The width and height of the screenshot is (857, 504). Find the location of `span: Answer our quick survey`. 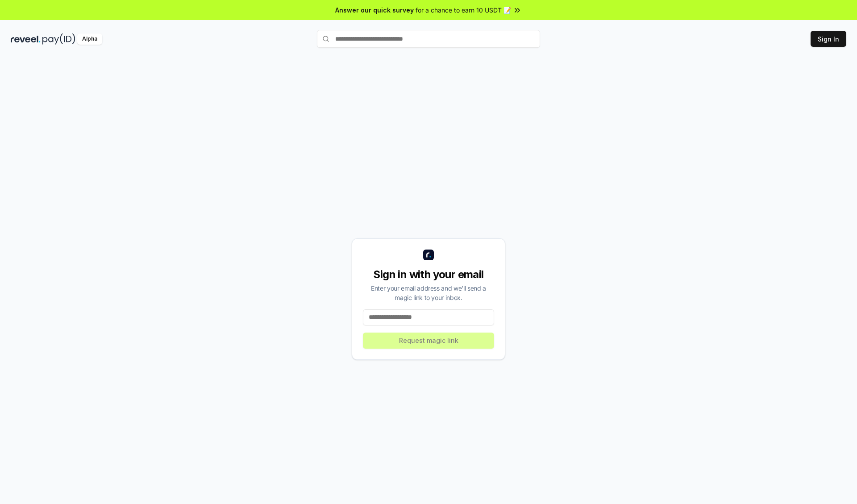

span: Answer our quick survey is located at coordinates (375, 10).